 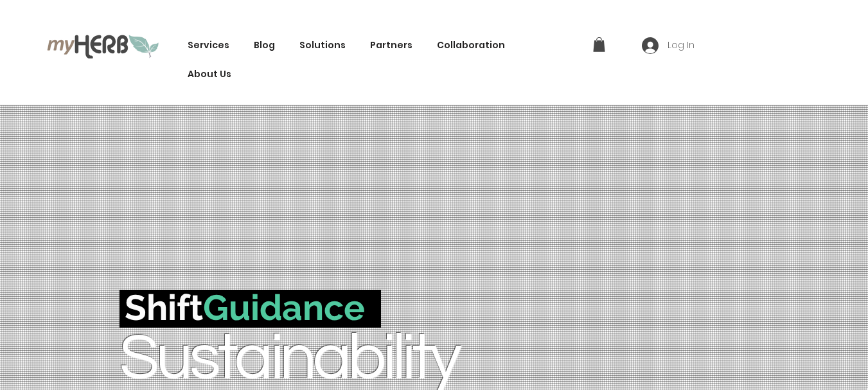 I want to click on span: Guidance, so click(x=284, y=307).